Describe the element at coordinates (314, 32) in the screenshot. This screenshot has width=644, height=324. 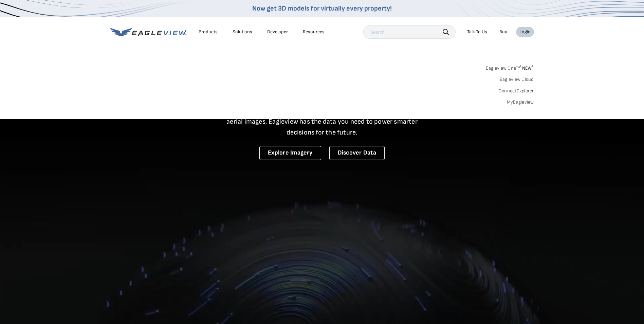
I see `div: Resources` at that location.